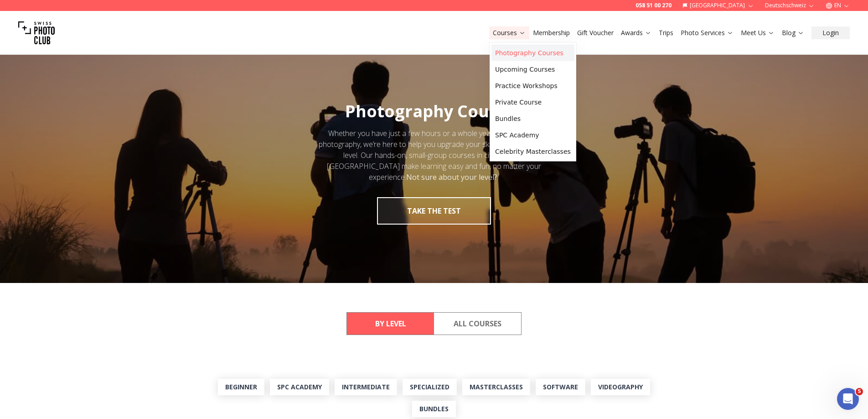  What do you see at coordinates (452, 177) in the screenshot?
I see `strong: Not sure about your level?` at bounding box center [452, 177].